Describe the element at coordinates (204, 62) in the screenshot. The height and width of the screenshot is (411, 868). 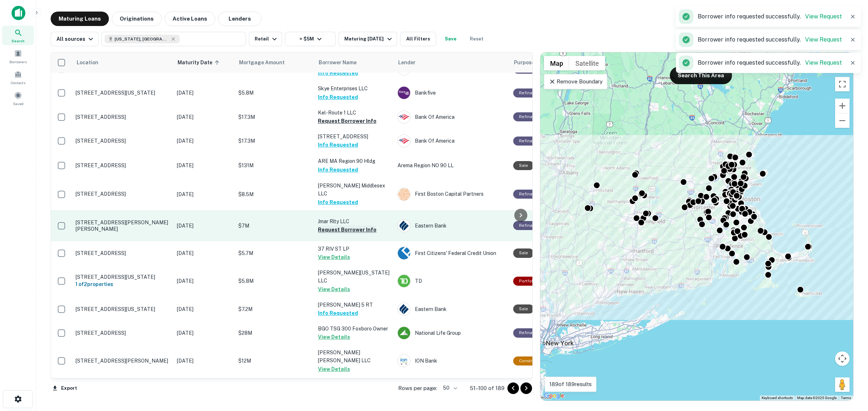
I see `th: Maturity Date` at that location.